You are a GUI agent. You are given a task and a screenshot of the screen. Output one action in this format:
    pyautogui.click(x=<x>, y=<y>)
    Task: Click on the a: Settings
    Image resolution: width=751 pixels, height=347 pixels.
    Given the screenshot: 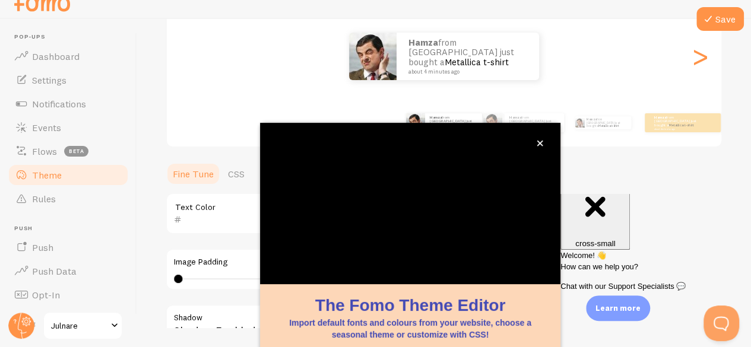 What is the action you would take?
    pyautogui.click(x=68, y=80)
    